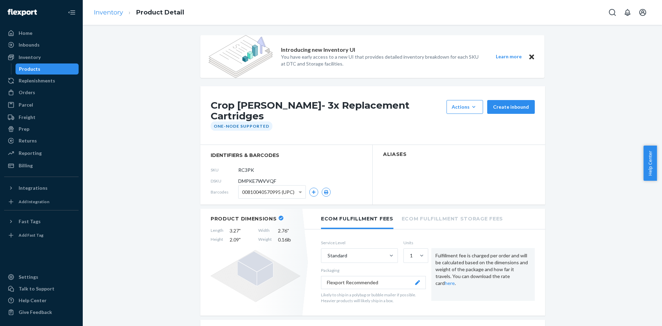 The height and width of the screenshot is (326, 662). I want to click on span: Barcodes, so click(224, 192).